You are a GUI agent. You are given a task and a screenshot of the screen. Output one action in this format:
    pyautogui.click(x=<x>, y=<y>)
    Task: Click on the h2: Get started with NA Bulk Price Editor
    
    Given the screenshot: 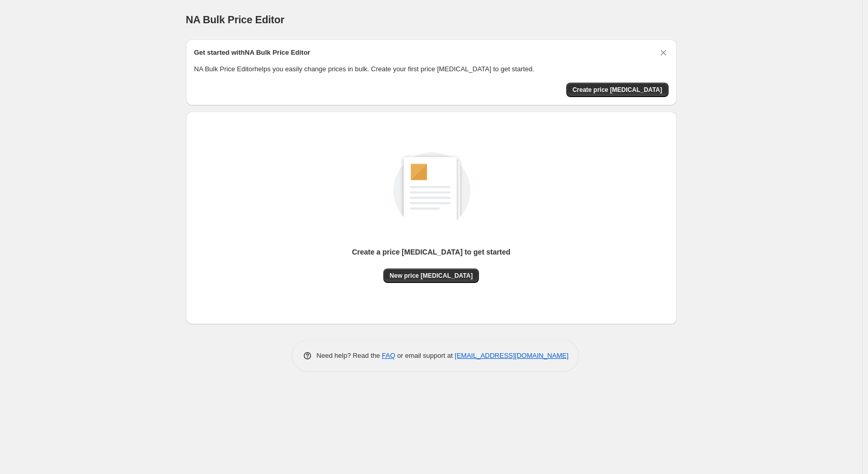 What is the action you would take?
    pyautogui.click(x=252, y=53)
    